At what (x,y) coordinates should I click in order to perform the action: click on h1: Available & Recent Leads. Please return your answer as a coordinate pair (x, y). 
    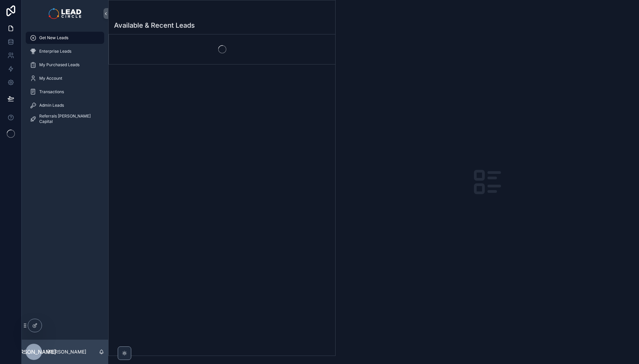
    Looking at the image, I should click on (154, 25).